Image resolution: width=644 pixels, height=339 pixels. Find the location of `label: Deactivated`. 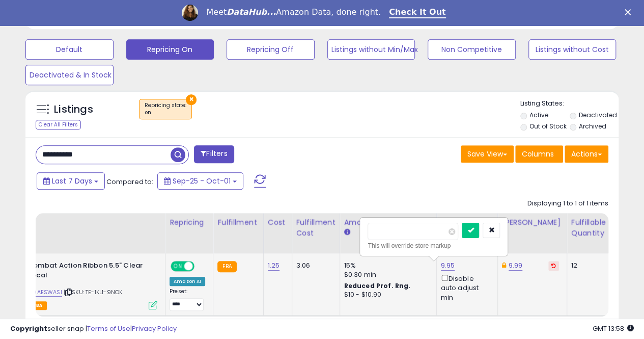

label: Deactivated is located at coordinates (598, 115).